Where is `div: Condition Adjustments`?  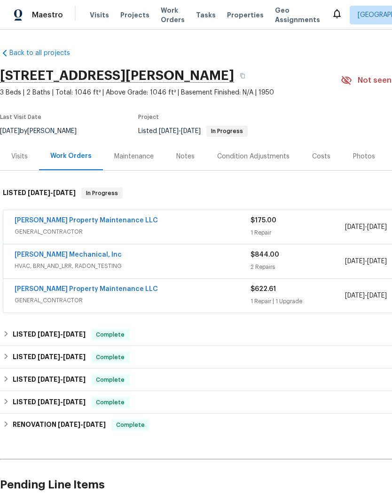
div: Condition Adjustments is located at coordinates (253, 156).